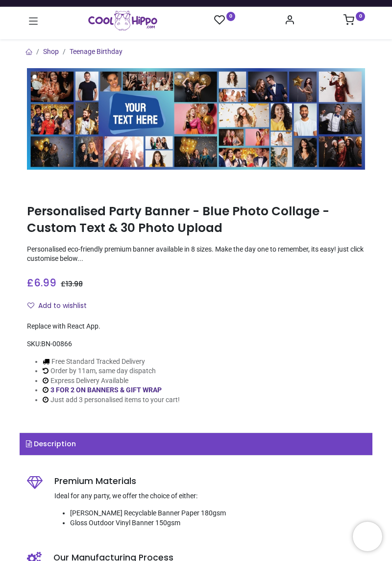 Image resolution: width=392 pixels, height=561 pixels. I want to click on span: 6.99, so click(45, 282).